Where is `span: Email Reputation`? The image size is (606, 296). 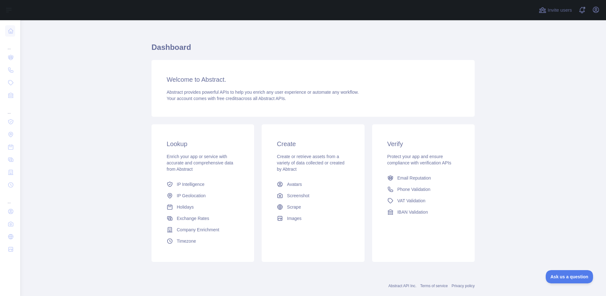
span: Email Reputation is located at coordinates (414, 178).